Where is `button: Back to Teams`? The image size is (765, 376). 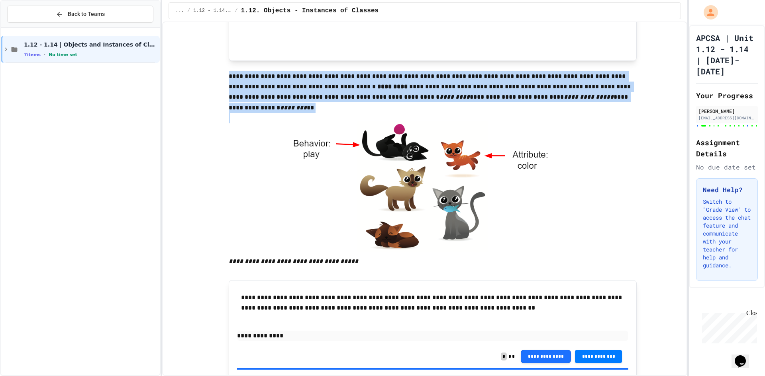
button: Back to Teams is located at coordinates (80, 14).